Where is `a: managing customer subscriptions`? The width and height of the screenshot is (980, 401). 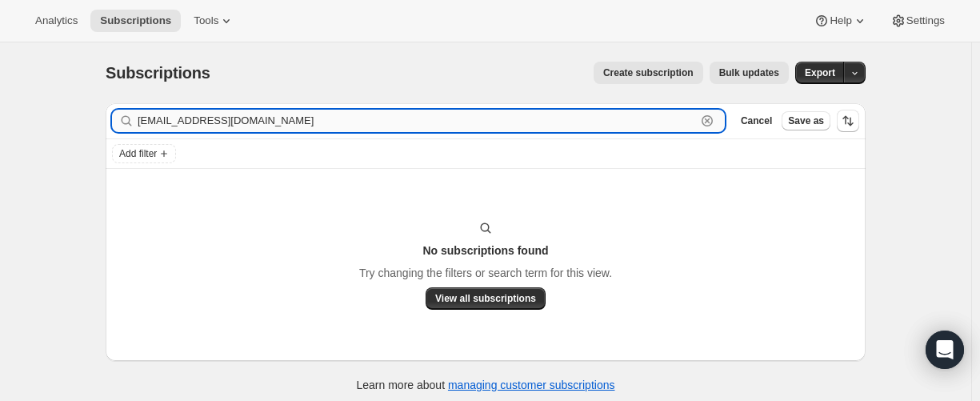
a: managing customer subscriptions is located at coordinates (531, 386).